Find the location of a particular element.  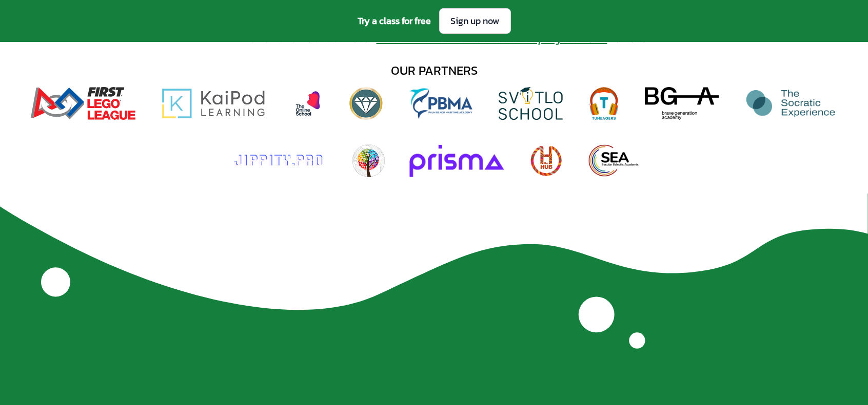

img: Brave Generation Academy is located at coordinates (682, 104).